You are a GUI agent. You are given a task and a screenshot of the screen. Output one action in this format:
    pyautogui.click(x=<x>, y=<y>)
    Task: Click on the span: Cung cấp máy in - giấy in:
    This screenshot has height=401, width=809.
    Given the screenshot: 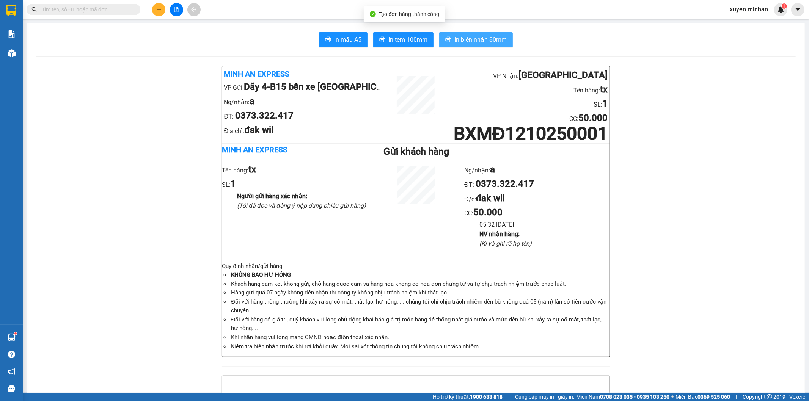 What is the action you would take?
    pyautogui.click(x=545, y=397)
    